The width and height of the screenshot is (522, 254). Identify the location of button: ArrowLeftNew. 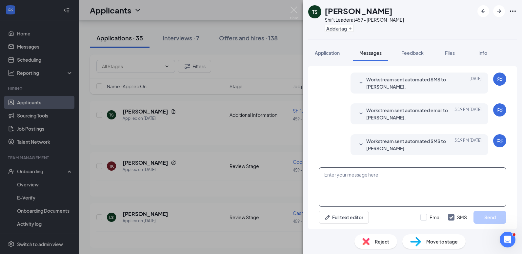
(483, 11).